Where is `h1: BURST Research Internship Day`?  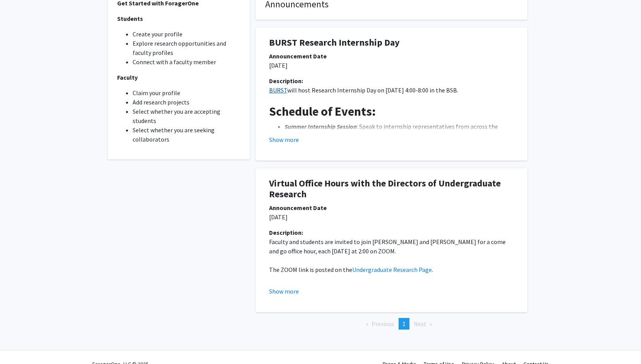 h1: BURST Research Internship Day is located at coordinates (392, 43).